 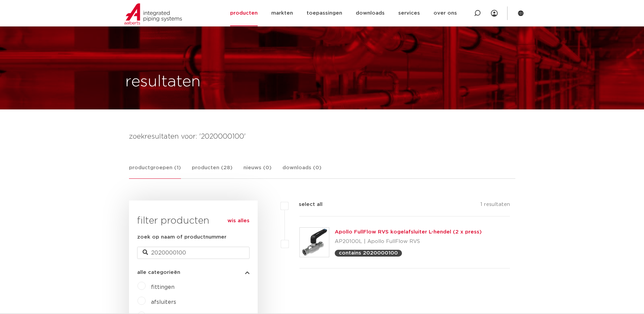 I want to click on a: fittingen, so click(x=162, y=287).